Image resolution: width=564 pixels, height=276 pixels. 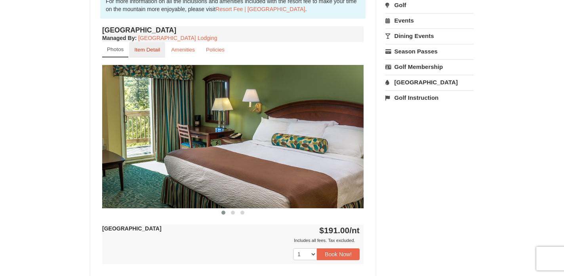 What do you see at coordinates (118, 38) in the screenshot?
I see `span: Managed By` at bounding box center [118, 38].